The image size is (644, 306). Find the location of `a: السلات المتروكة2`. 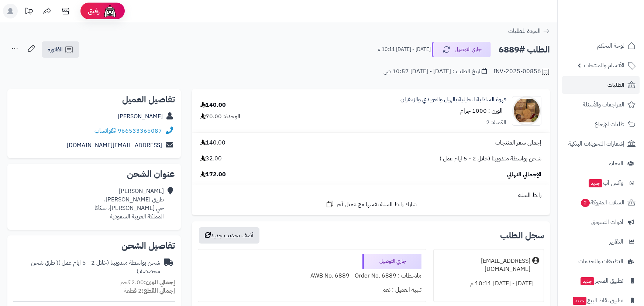

a: السلات المتروكة2 is located at coordinates (601, 203).